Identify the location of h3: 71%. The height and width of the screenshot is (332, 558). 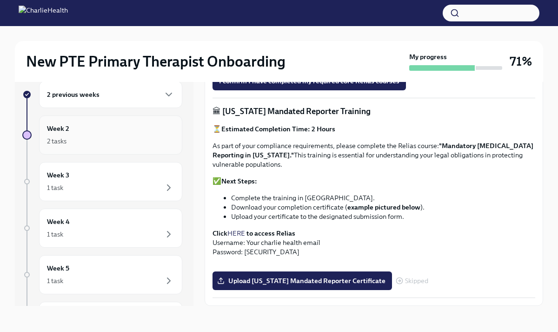
(521, 61).